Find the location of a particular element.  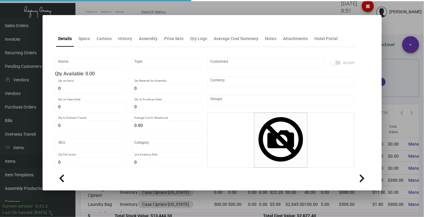

div: Qty Logs is located at coordinates (199, 39).